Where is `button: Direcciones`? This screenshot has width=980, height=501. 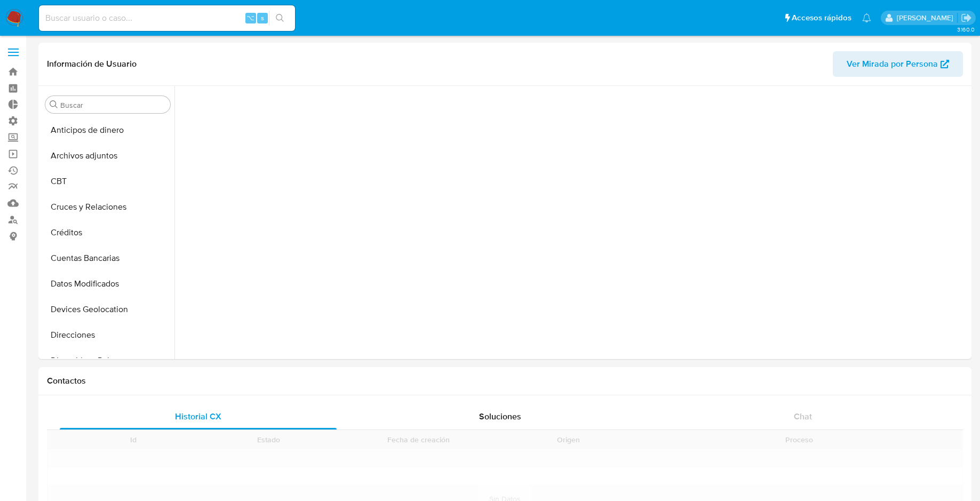 button: Direcciones is located at coordinates (108, 335).